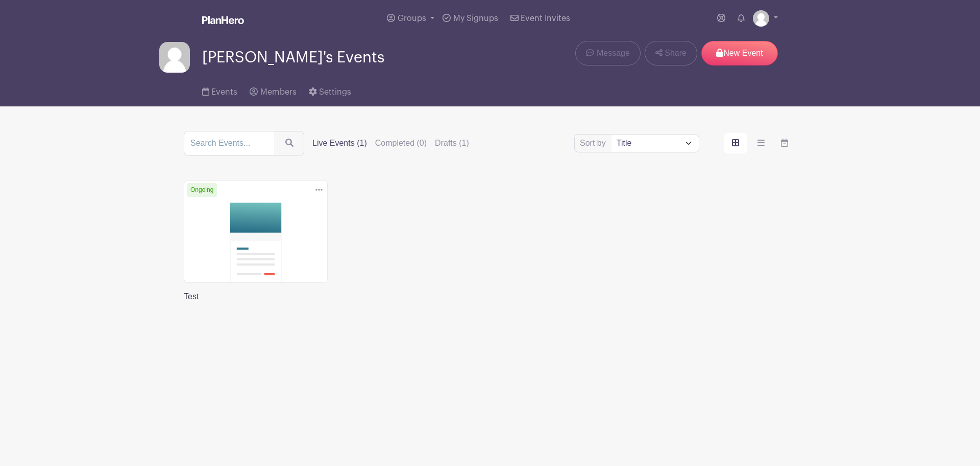 This screenshot has width=980, height=466. I want to click on span: Events, so click(224, 92).